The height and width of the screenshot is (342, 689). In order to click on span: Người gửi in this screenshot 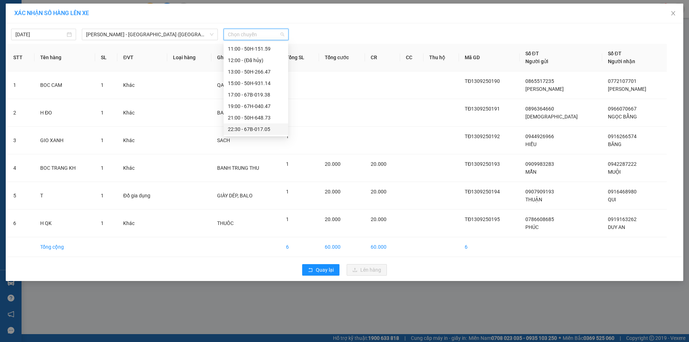, I will do `click(537, 61)`.